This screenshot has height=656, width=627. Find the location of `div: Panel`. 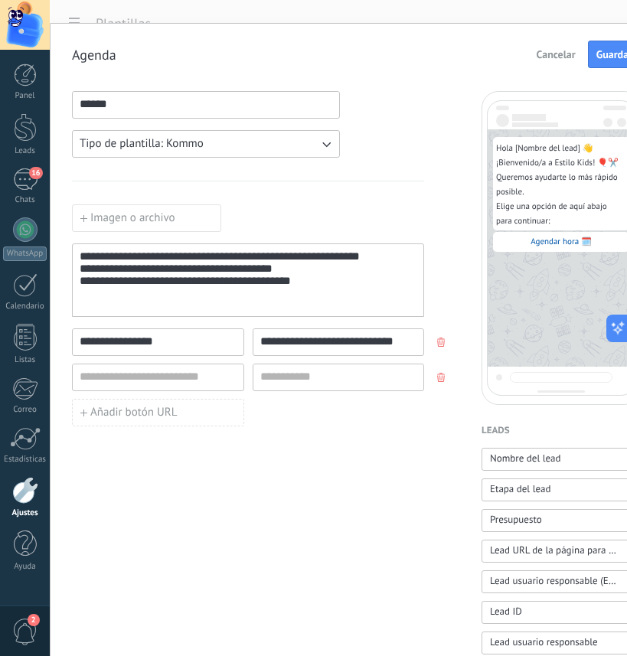

div: Panel is located at coordinates (25, 96).